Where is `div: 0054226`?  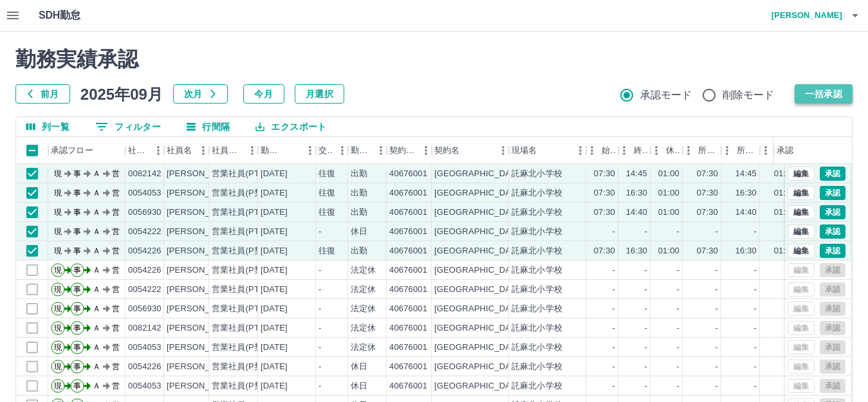 div: 0054226 is located at coordinates (145, 270).